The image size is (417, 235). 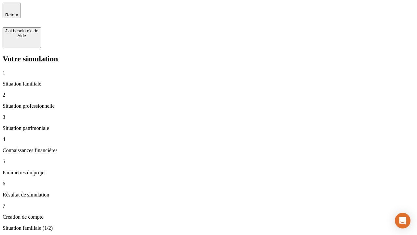 I want to click on p: 2, so click(x=209, y=95).